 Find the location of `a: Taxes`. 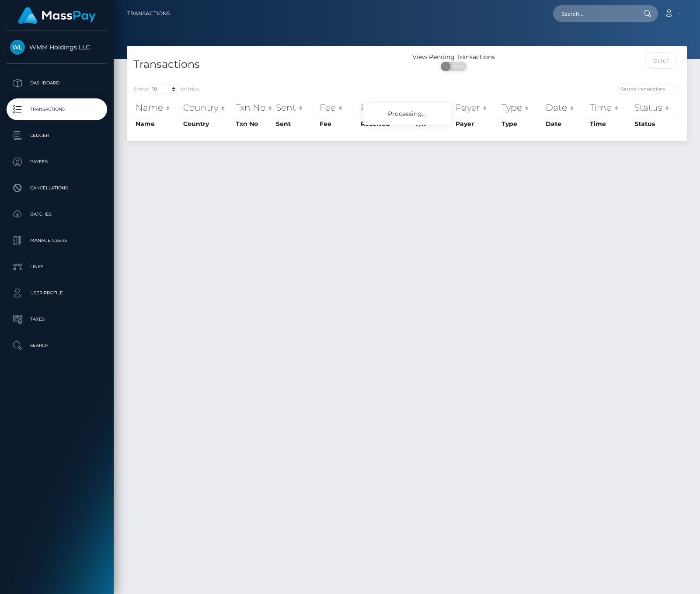

a: Taxes is located at coordinates (57, 319).